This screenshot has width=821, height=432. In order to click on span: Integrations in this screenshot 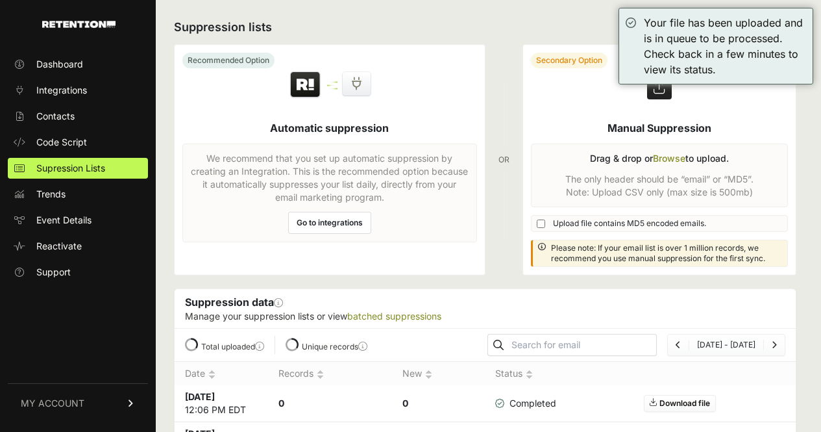, I will do `click(62, 90)`.